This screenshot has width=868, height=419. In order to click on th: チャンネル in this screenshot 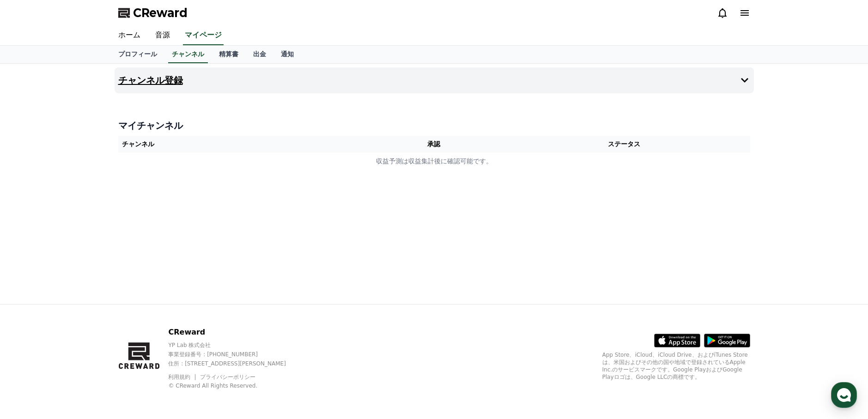, I will do `click(244, 144)`.